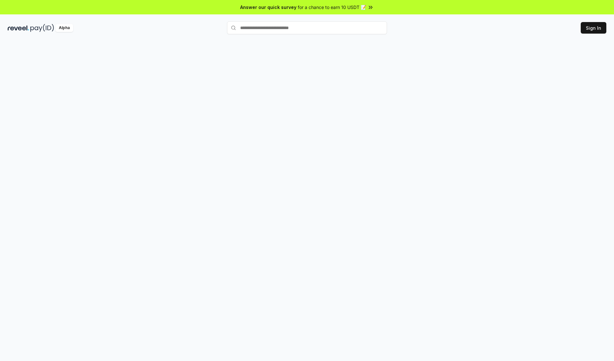  What do you see at coordinates (42, 28) in the screenshot?
I see `img: pay_id` at bounding box center [42, 28].